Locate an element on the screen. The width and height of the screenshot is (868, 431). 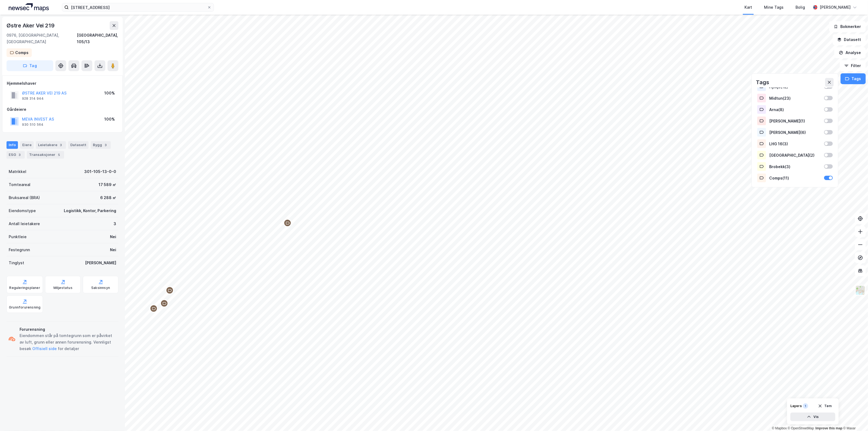
input: Søk på adresse, matrikkel, gårdeiere, leietakere eller personer is located at coordinates (138, 8).